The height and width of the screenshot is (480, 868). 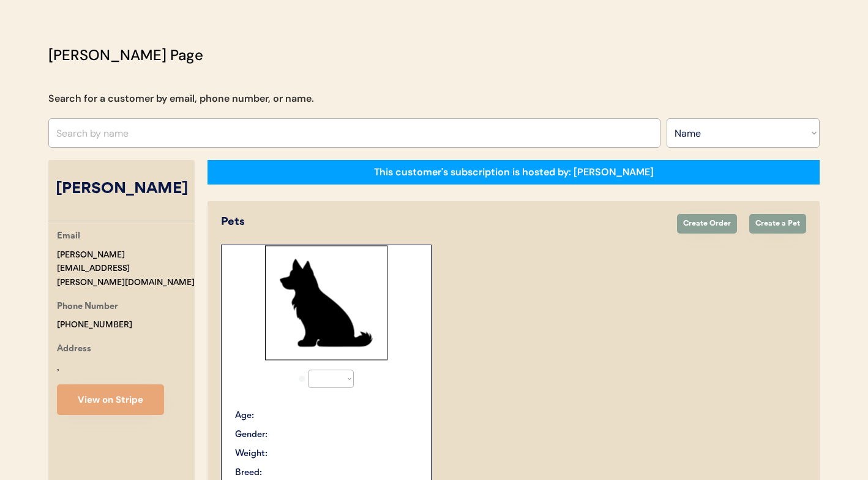 What do you see at coordinates (244, 416) in the screenshot?
I see `div: Age:` at bounding box center [244, 416].